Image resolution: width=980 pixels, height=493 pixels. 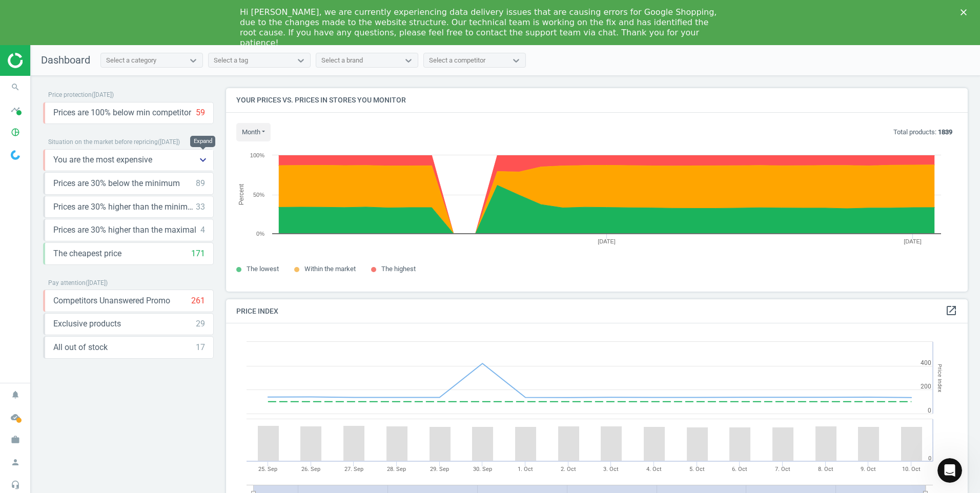 I want to click on span: All out of stock, so click(x=80, y=347).